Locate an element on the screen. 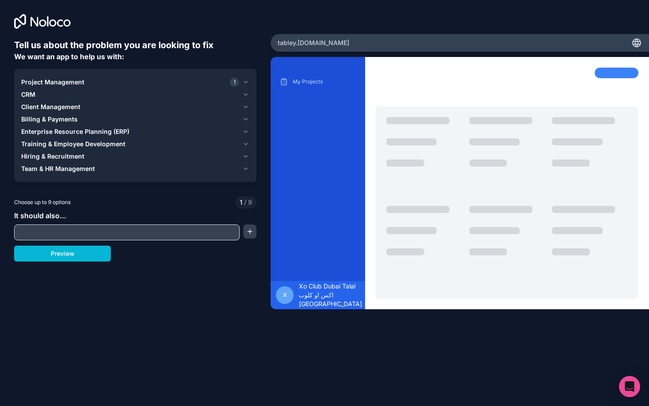 The height and width of the screenshot is (406, 649). button: Hiring & Recruitment is located at coordinates (135, 156).